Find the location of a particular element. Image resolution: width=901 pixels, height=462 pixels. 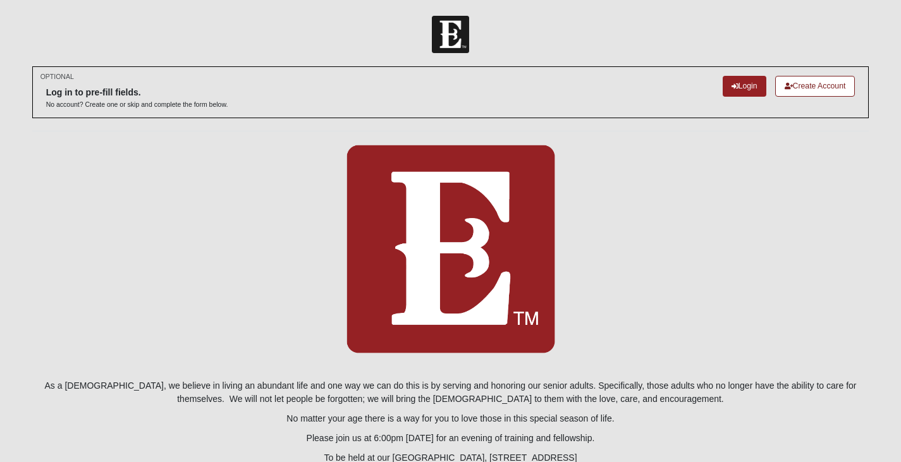

img: E-icon-fireweed-White-TM.png is located at coordinates (450, 248).